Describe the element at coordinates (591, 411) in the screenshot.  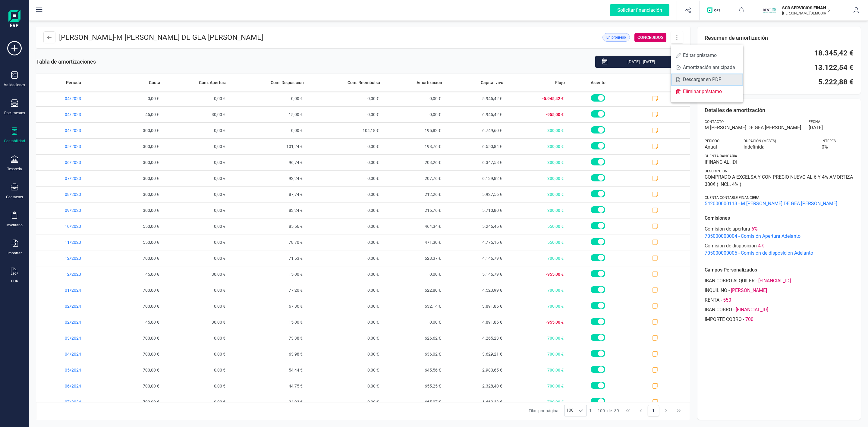
I see `span: 1` at that location.